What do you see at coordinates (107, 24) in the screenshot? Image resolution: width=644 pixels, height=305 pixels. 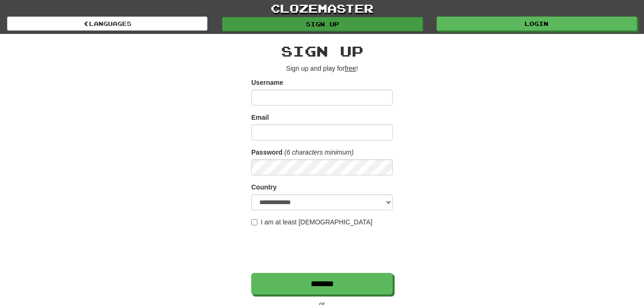 I see `a: Languages` at bounding box center [107, 24].